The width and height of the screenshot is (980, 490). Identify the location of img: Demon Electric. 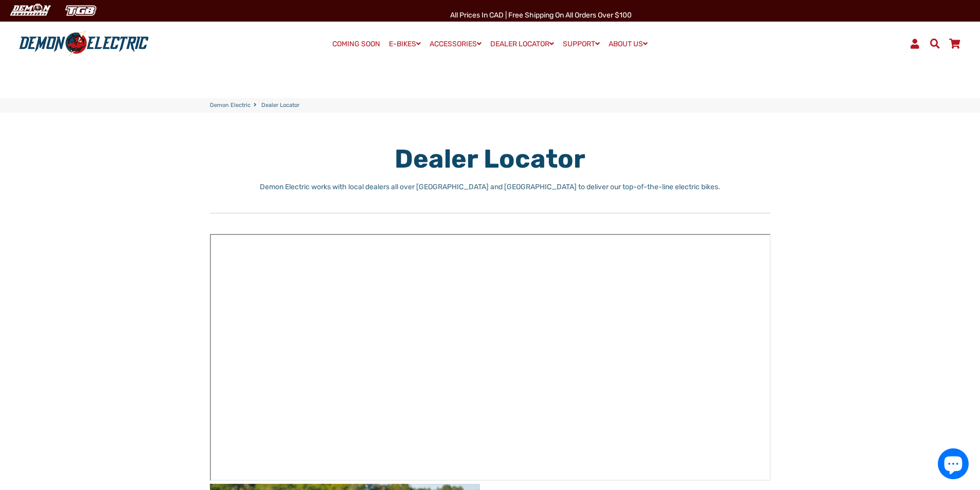
(30, 10).